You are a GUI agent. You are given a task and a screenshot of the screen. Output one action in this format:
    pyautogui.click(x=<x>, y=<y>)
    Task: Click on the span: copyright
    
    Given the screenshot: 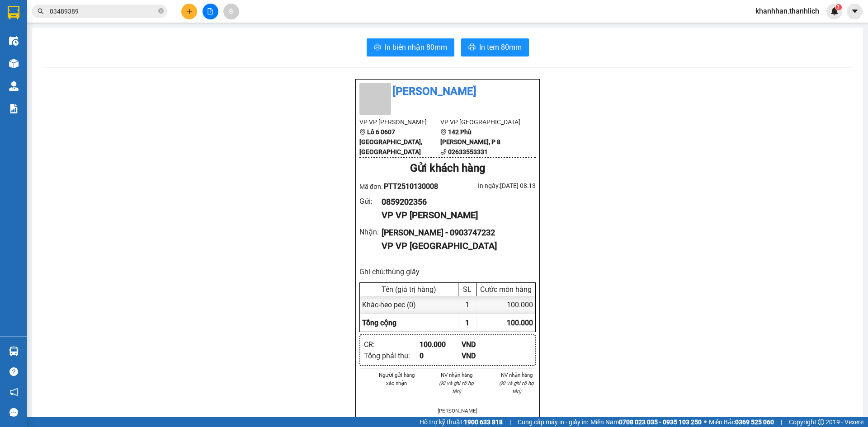 What is the action you would take?
    pyautogui.click(x=821, y=422)
    